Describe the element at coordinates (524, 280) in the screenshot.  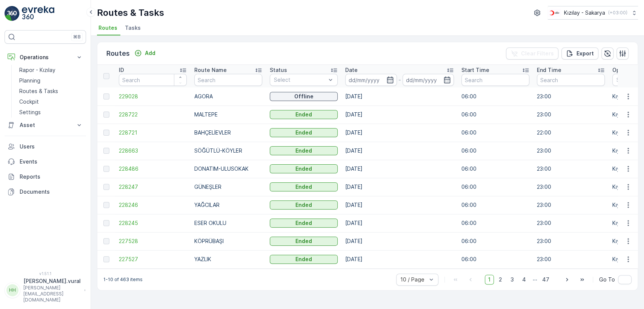
I see `span: 4` at that location.